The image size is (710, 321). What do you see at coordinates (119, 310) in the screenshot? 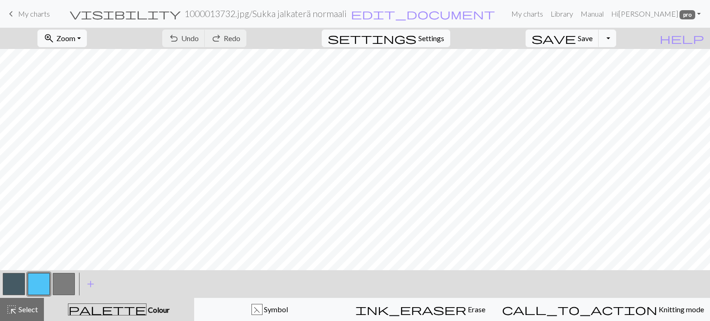
I see `button: Colour` at bounding box center [119, 310].